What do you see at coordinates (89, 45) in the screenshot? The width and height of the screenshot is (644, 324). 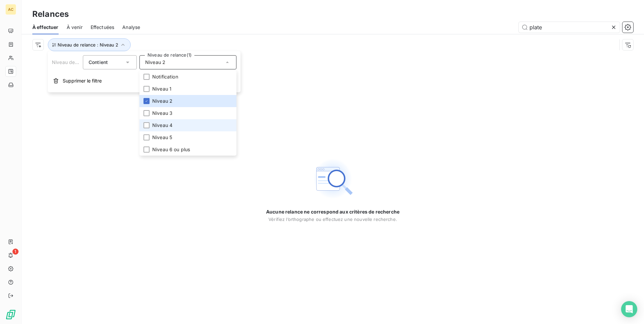 I see `button: Niveau de relance : Niveau 2` at bounding box center [89, 45].